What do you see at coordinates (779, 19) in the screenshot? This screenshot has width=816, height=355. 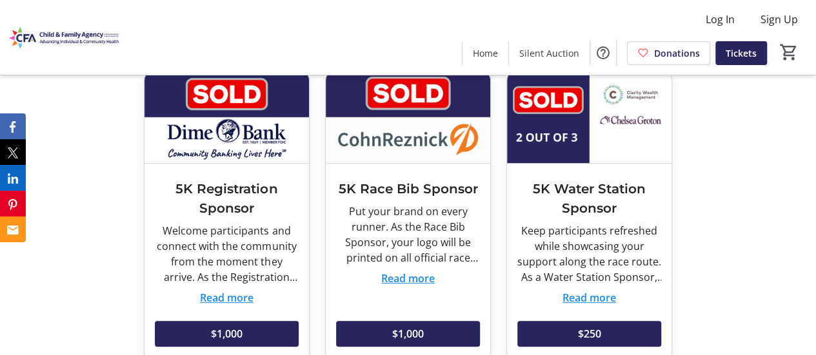 I see `button: Sign Up` at bounding box center [779, 19].